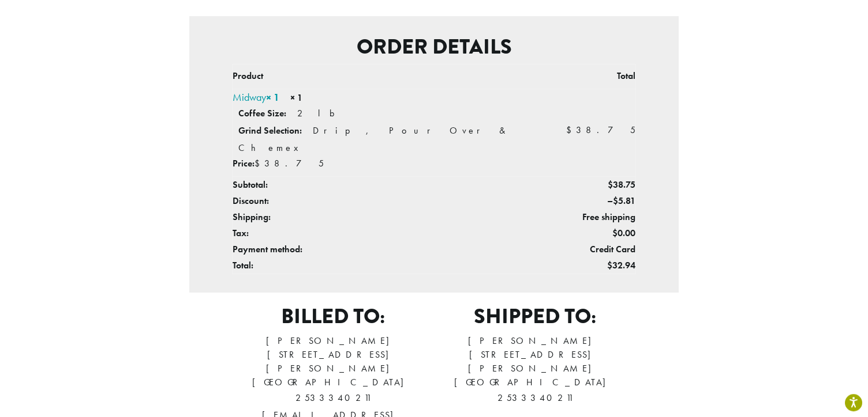 The width and height of the screenshot is (868, 417). What do you see at coordinates (399, 266) in the screenshot?
I see `th: Total:` at bounding box center [399, 266].